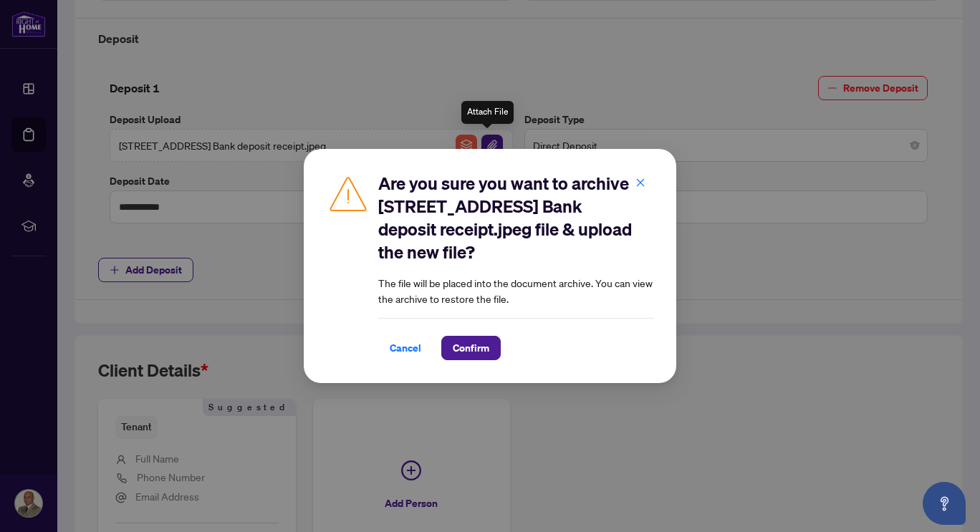 This screenshot has height=532, width=980. I want to click on span: Confirm, so click(471, 348).